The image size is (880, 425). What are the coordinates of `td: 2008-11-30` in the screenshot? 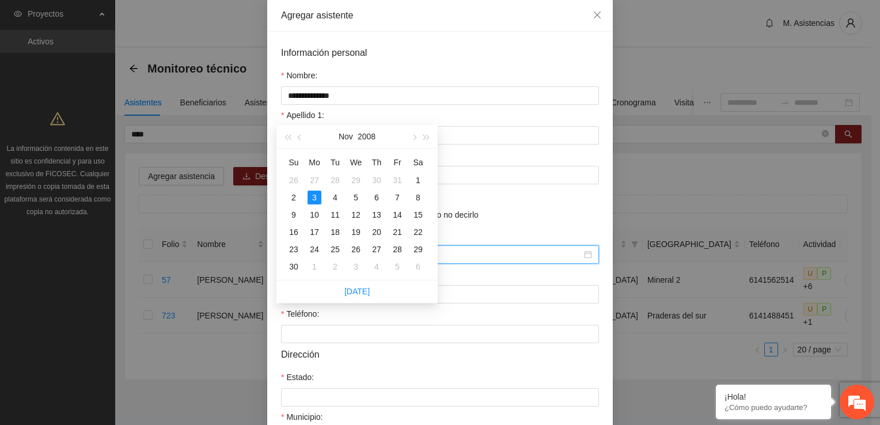 It's located at (294, 267).